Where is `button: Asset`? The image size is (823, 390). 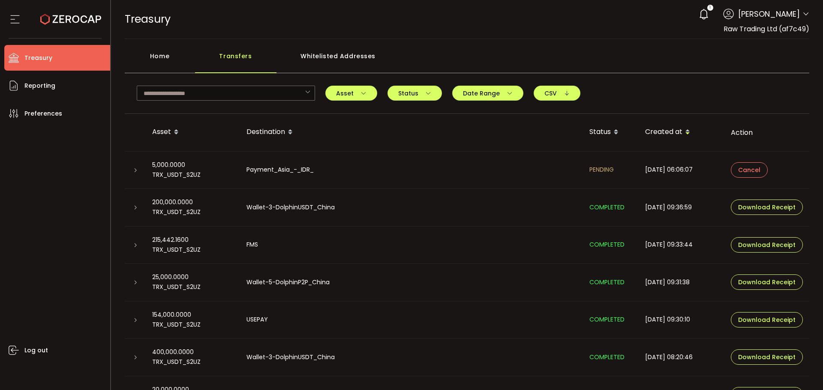
button: Asset is located at coordinates (351, 93).